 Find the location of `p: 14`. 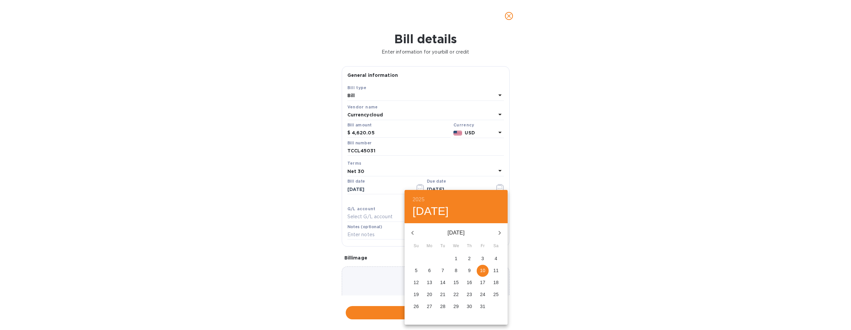

p: 14 is located at coordinates (443, 282).